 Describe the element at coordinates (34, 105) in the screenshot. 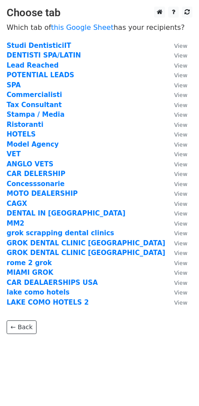

I see `strong: Tax Consultant` at that location.